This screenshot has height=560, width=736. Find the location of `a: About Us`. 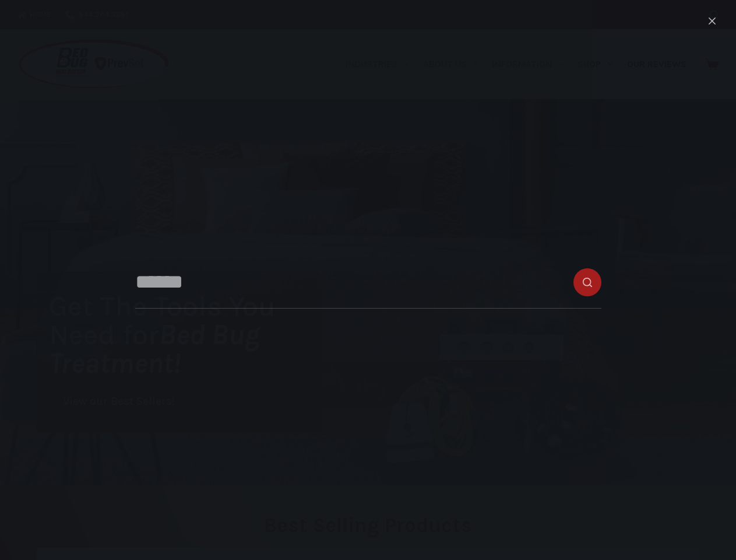

a: About Us is located at coordinates (450, 64).